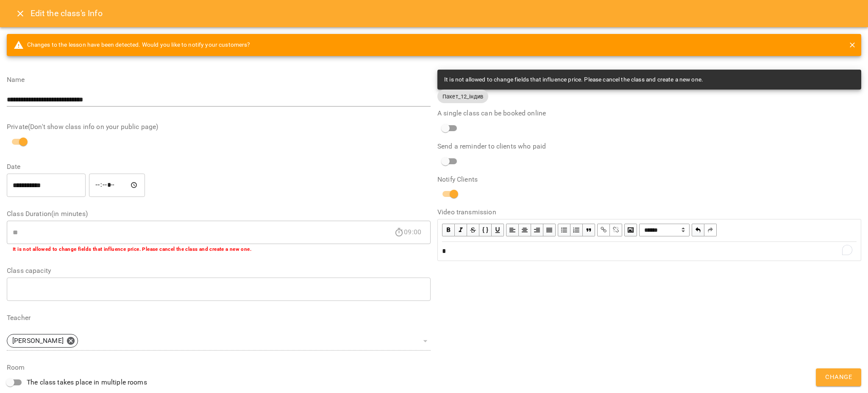 The height and width of the screenshot is (393, 868). What do you see at coordinates (573, 80) in the screenshot?
I see `div: It is not allowed to change fields that influence price. Please cancel the class and create a new...` at bounding box center [573, 80].